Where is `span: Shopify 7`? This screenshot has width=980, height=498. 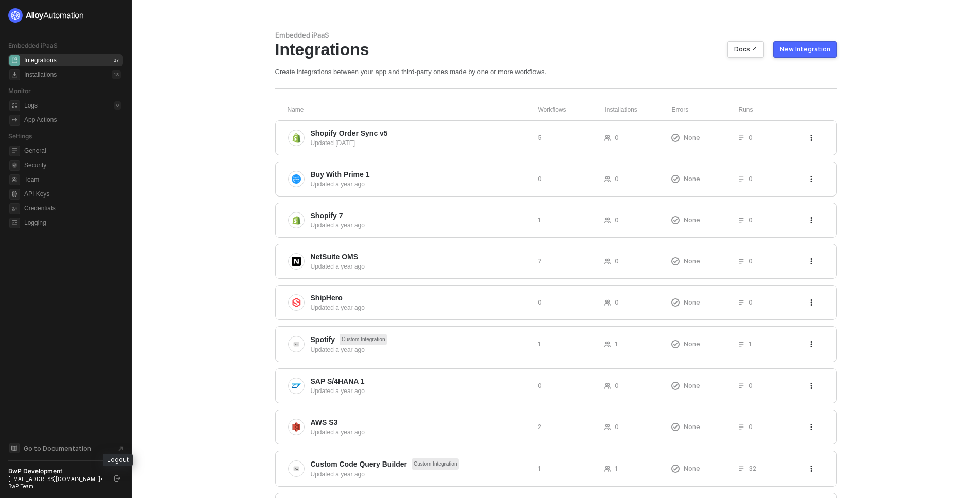
span: Shopify 7 is located at coordinates (327, 216).